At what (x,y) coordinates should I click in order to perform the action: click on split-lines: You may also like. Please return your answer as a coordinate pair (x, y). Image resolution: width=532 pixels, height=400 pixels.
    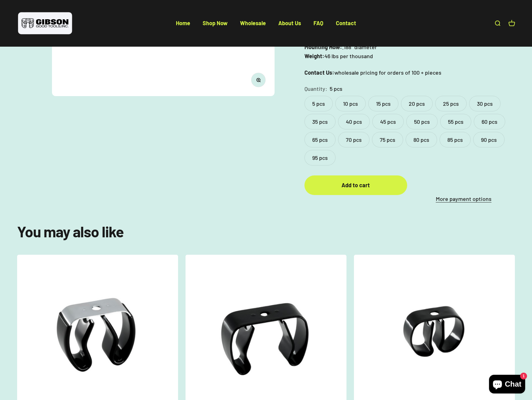
    Looking at the image, I should click on (71, 231).